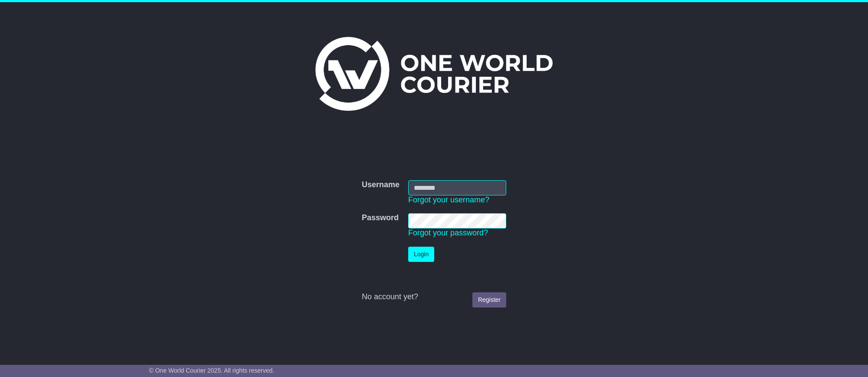 This screenshot has width=868, height=377. I want to click on button: Login, so click(421, 254).